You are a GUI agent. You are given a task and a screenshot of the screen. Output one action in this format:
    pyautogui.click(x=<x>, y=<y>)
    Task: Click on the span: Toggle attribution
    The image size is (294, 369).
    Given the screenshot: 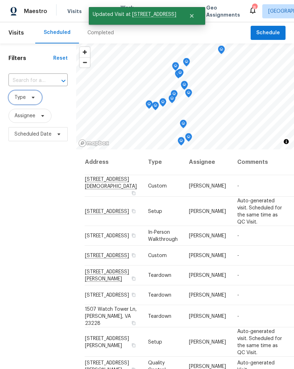 What is the action you would take?
    pyautogui.click(x=286, y=141)
    